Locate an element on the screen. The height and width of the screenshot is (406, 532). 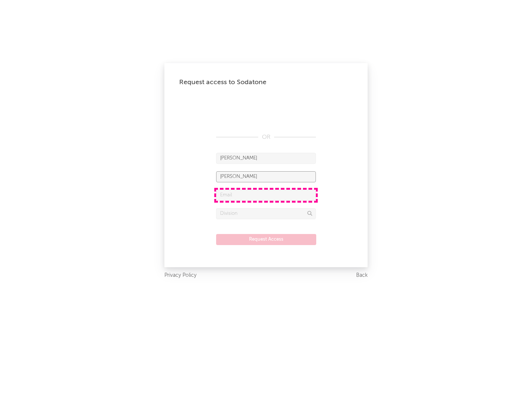
div: Request access to Sodatone is located at coordinates (266, 82).